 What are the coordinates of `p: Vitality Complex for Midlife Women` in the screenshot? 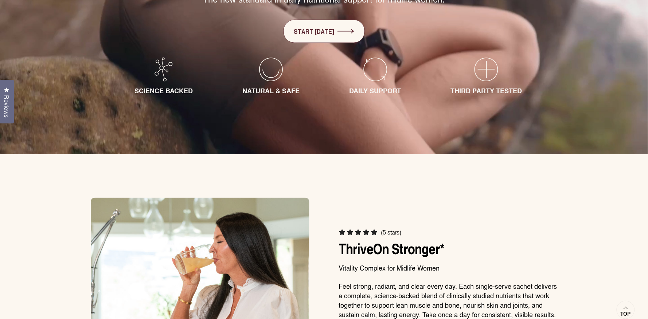 It's located at (448, 268).